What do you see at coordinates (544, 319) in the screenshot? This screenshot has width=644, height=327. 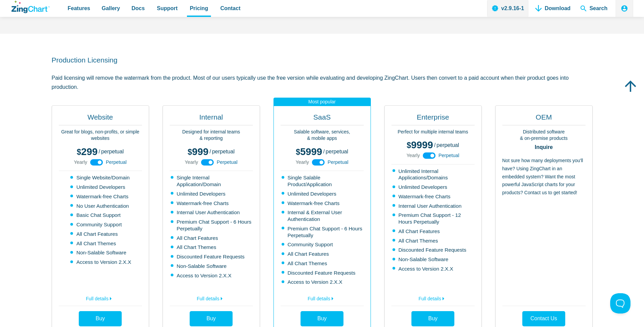 I see `a: Contact Us` at bounding box center [544, 319].